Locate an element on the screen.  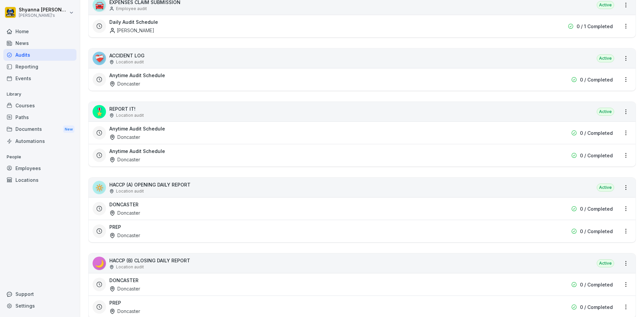
p: People is located at coordinates (40, 157).